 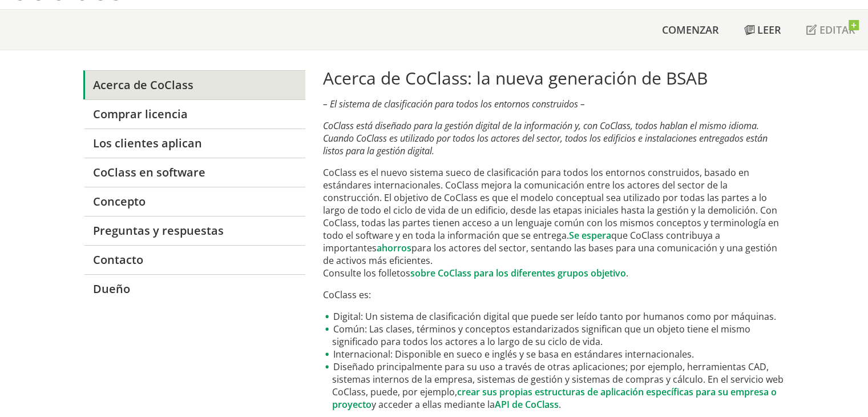 I want to click on font: Común: Las clases, términos y conceptos estandarizados significan que un objeto tiene el mismo si..., so click(x=541, y=335).